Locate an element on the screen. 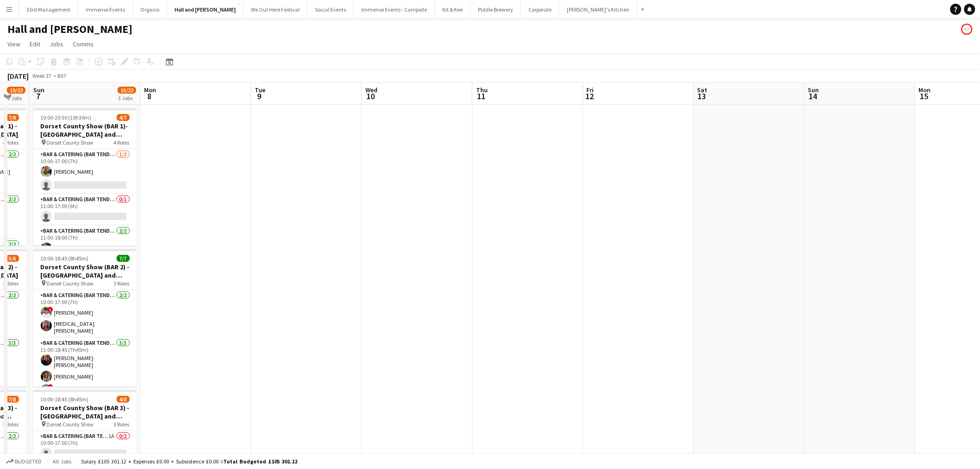 This screenshot has width=980, height=469. a: Edit is located at coordinates (35, 44).